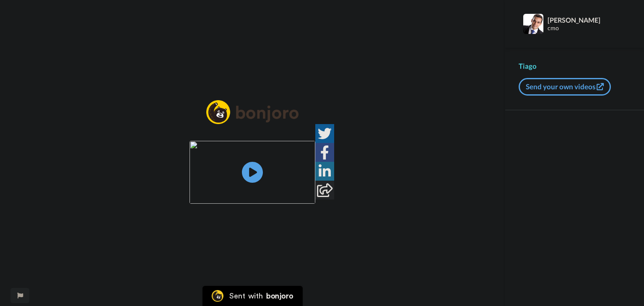  What do you see at coordinates (280, 296) in the screenshot?
I see `div: bonjoro` at bounding box center [280, 296].